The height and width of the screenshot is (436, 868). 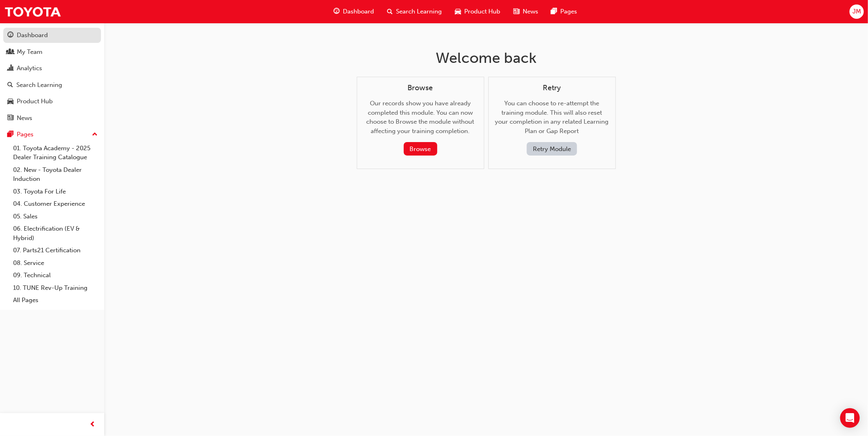 What do you see at coordinates (482, 11) in the screenshot?
I see `span: Product Hub` at bounding box center [482, 11].